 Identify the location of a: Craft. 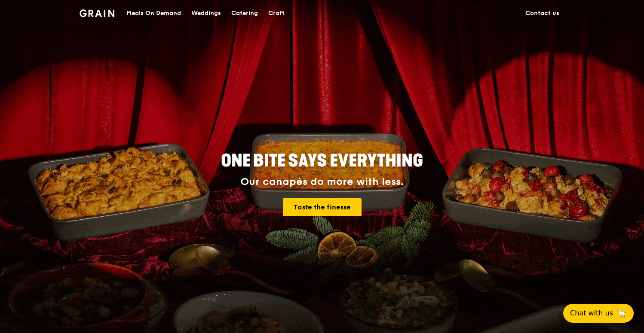
(277, 13).